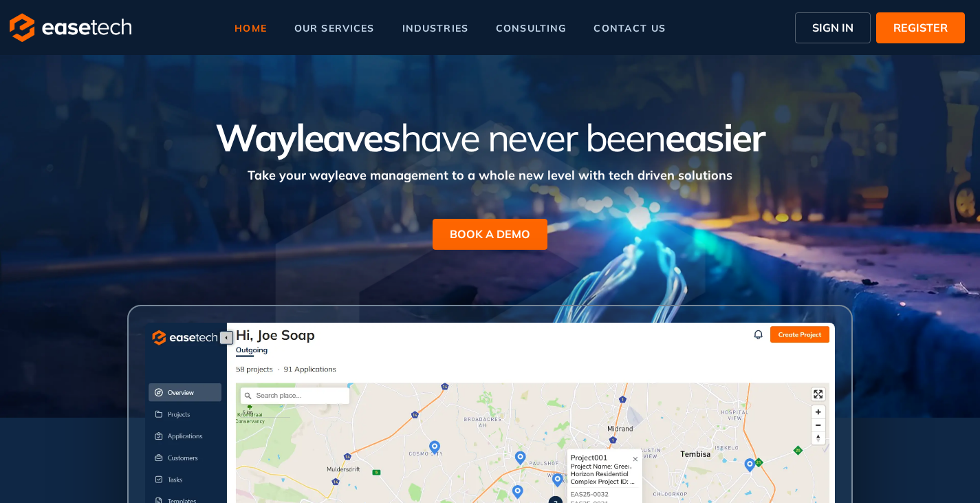 This screenshot has width=980, height=503. What do you see at coordinates (833, 28) in the screenshot?
I see `span: SIGN IN` at bounding box center [833, 28].